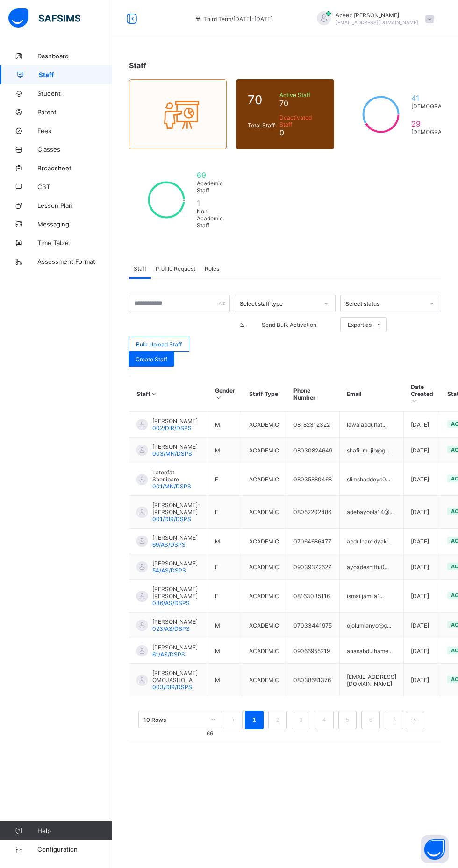  What do you see at coordinates (324, 720) in the screenshot?
I see `li: 4` at bounding box center [324, 720].